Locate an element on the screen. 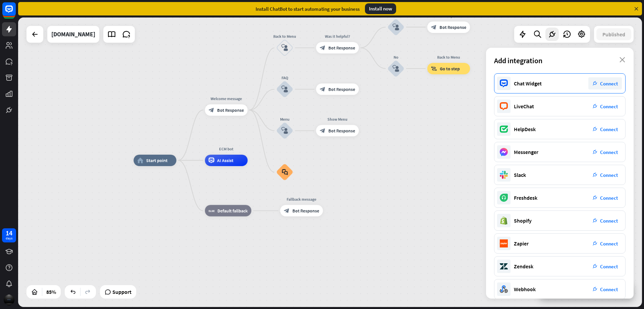 Image resolution: width=644 pixels, height=309 pixels. div: Shopify is located at coordinates (523, 220).